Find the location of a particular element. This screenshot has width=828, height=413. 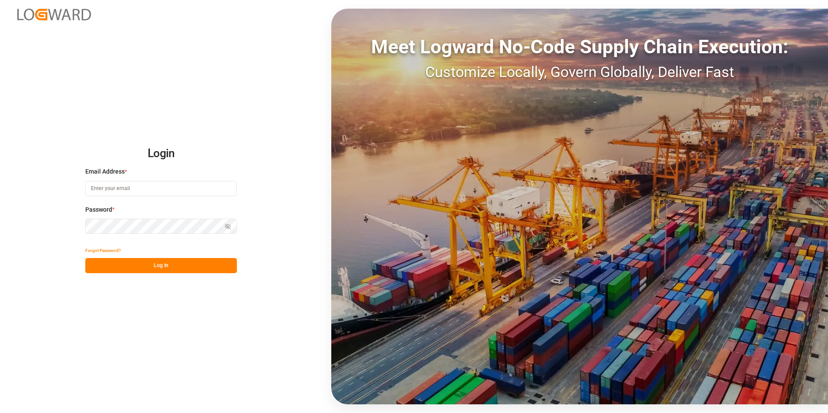

div: Meet Logward No-Code Supply Chain Execution: is located at coordinates (580, 47).